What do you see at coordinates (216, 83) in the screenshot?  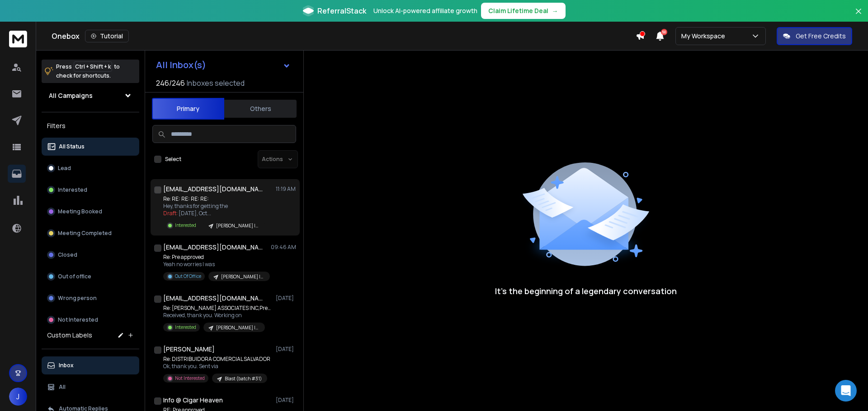 I see `h3: Inboxes selected` at bounding box center [216, 83].